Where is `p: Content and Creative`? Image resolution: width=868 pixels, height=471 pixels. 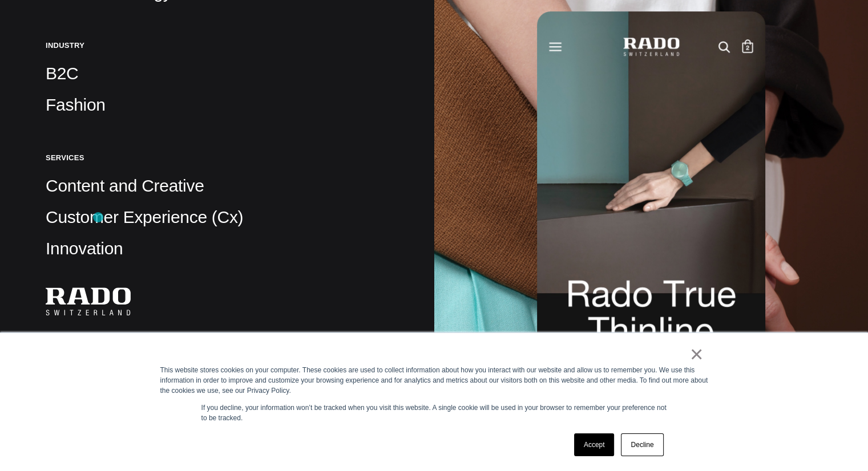 p: Content and Creative is located at coordinates (217, 186).